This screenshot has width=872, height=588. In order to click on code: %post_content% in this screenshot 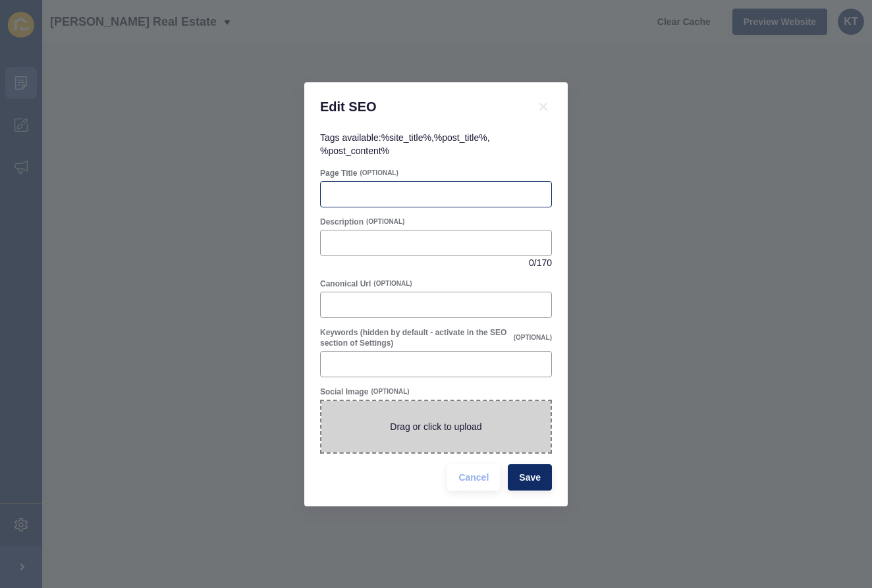, I will do `click(355, 151)`.